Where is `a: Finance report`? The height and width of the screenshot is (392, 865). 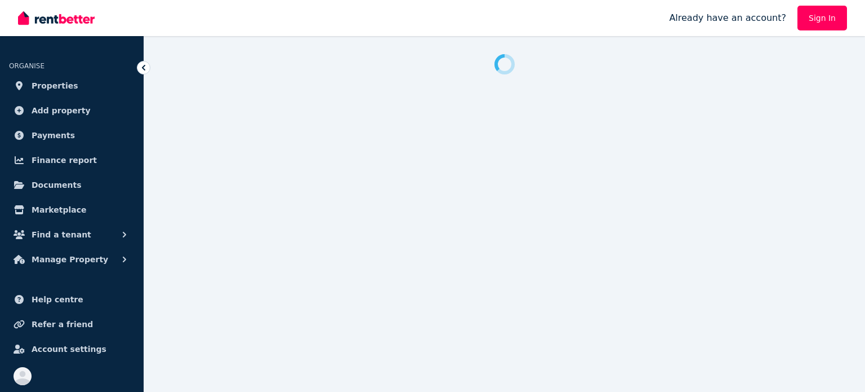
a: Finance report is located at coordinates (72, 160).